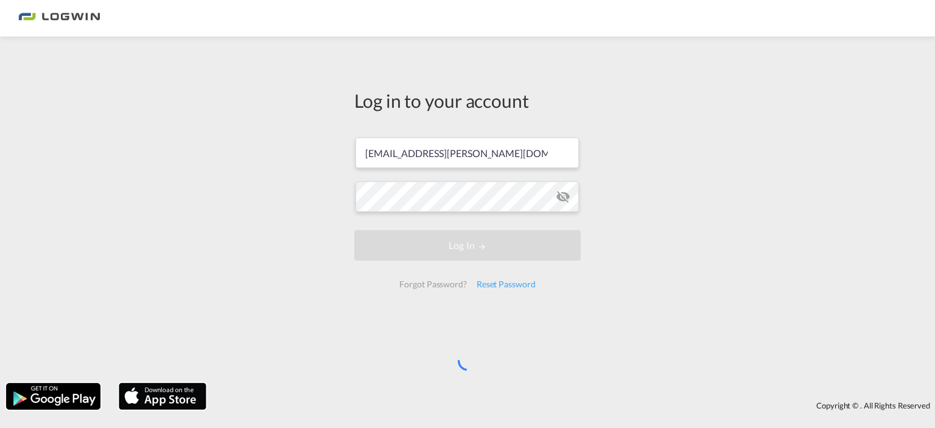 This screenshot has height=428, width=935. Describe the element at coordinates (163, 396) in the screenshot. I see `img: apple.png` at that location.